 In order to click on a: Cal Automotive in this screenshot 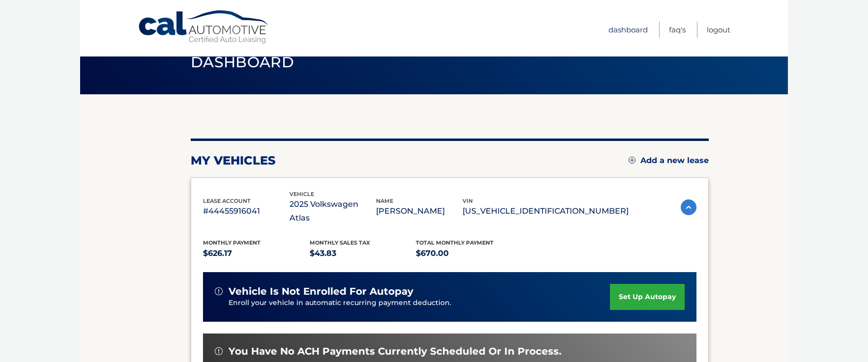, I will do `click(204, 27)`.